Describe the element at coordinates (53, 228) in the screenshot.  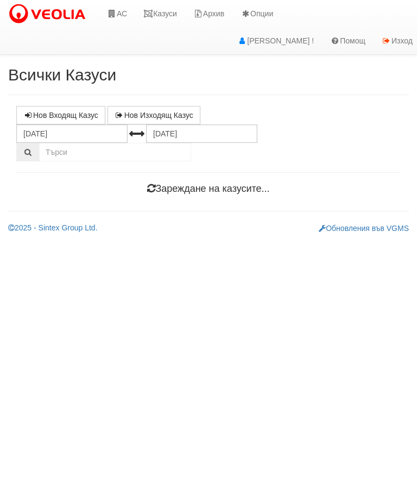
I see `a: 2025 - Sintex Group Ltd.` at that location.